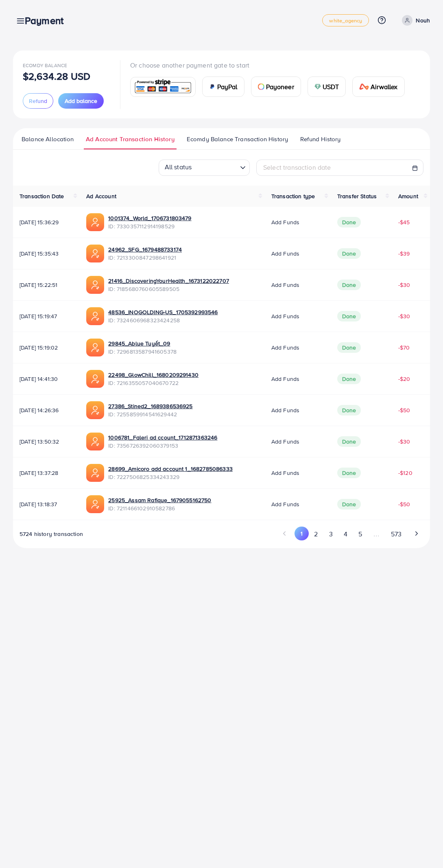 The image size is (443, 868). Describe the element at coordinates (346, 20) in the screenshot. I see `a: white_agency` at that location.